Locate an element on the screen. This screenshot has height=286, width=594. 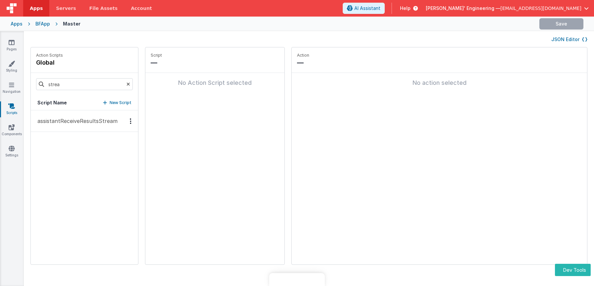
p: Script is located at coordinates (215, 55).